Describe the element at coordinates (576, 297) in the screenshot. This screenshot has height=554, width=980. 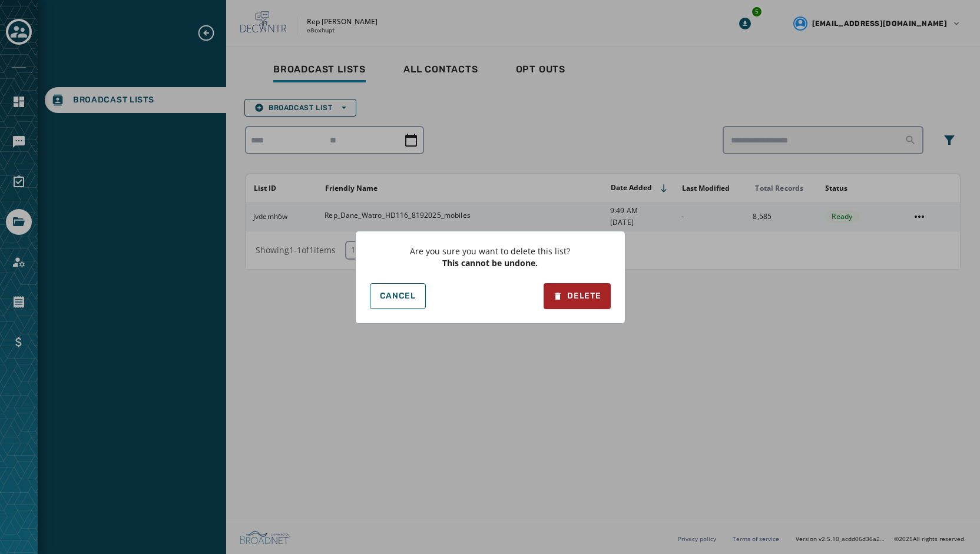
I see `div: Delete` at that location.